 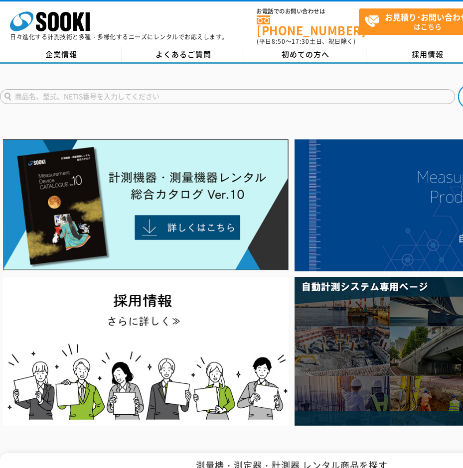 What do you see at coordinates (305, 54) in the screenshot?
I see `span: 初めての方へ` at bounding box center [305, 54].